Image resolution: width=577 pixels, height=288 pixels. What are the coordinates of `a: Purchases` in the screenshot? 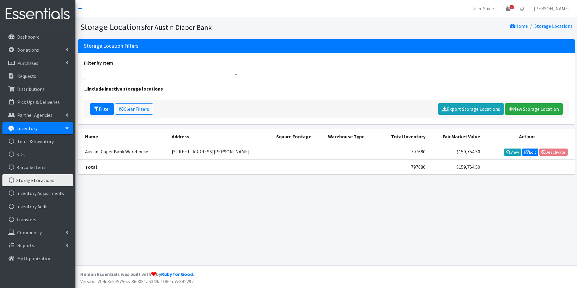 It's located at (38, 63).